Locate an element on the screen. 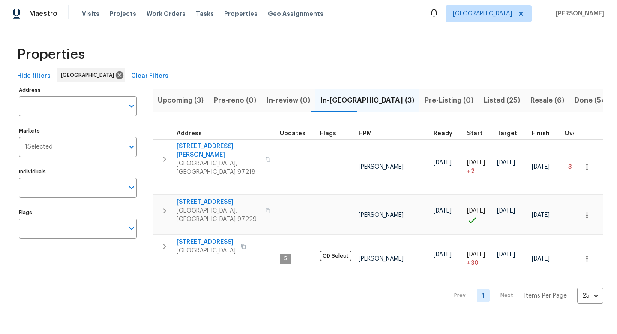  label: Flags is located at coordinates (78, 212).